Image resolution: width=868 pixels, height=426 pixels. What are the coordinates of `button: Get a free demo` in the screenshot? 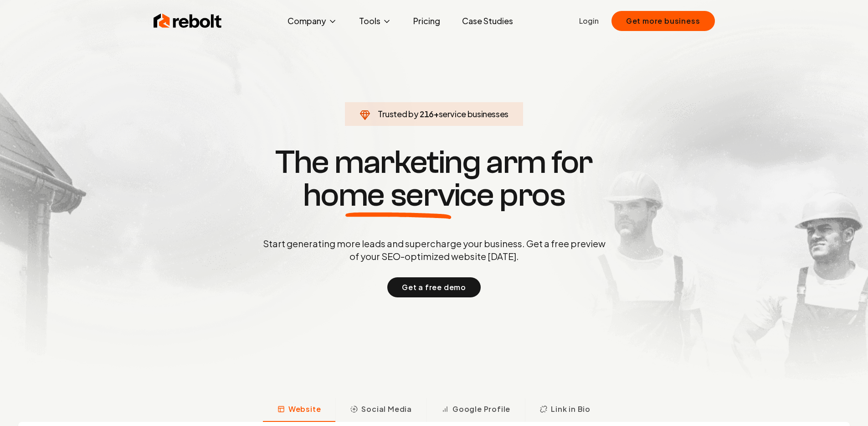 It's located at (434, 287).